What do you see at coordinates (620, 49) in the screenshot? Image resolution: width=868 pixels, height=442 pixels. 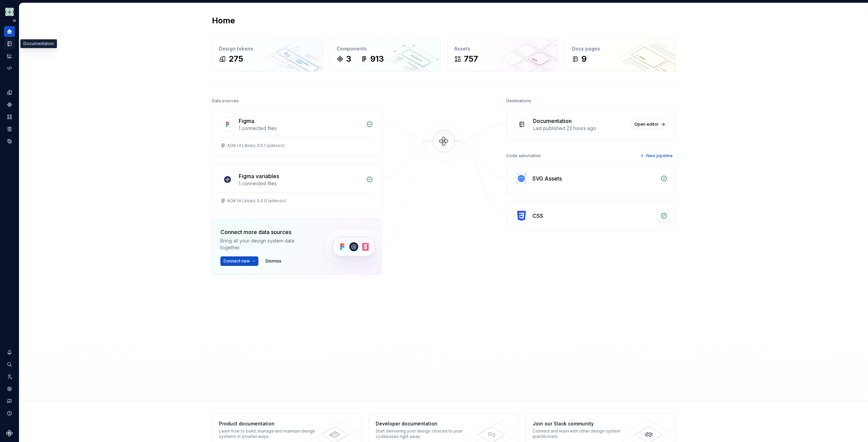 I see `div: Docs pages` at bounding box center [620, 49].